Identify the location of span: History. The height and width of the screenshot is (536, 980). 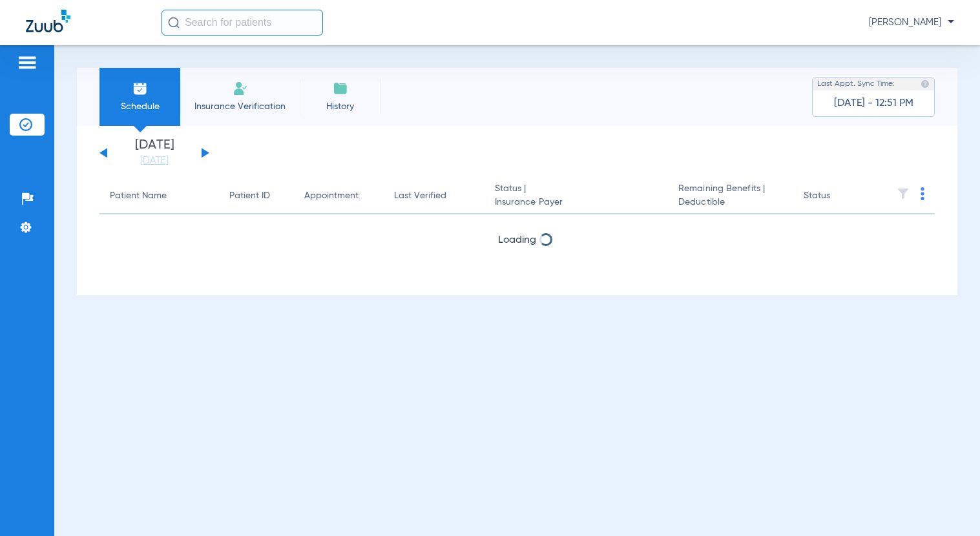
(339, 106).